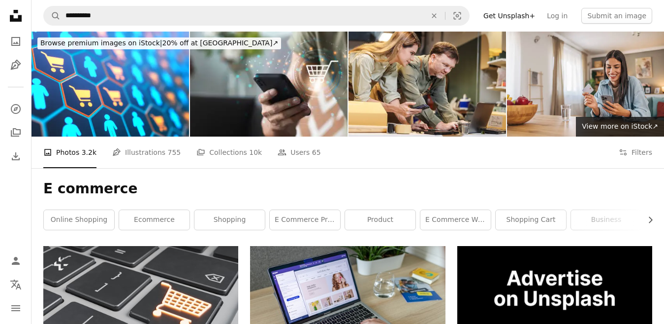 This screenshot has height=324, width=664. What do you see at coordinates (299, 152) in the screenshot?
I see `a: Users 65` at bounding box center [299, 152].